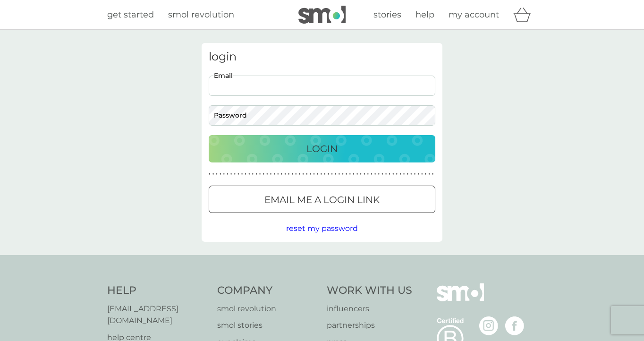 This screenshot has width=644, height=341. Describe the element at coordinates (474, 15) in the screenshot. I see `a: my account` at that location.